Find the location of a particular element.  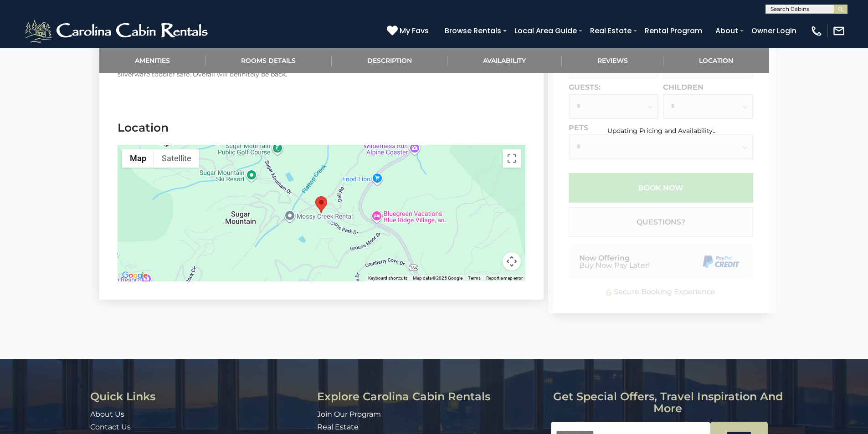

a: Amenities is located at coordinates (152, 60).